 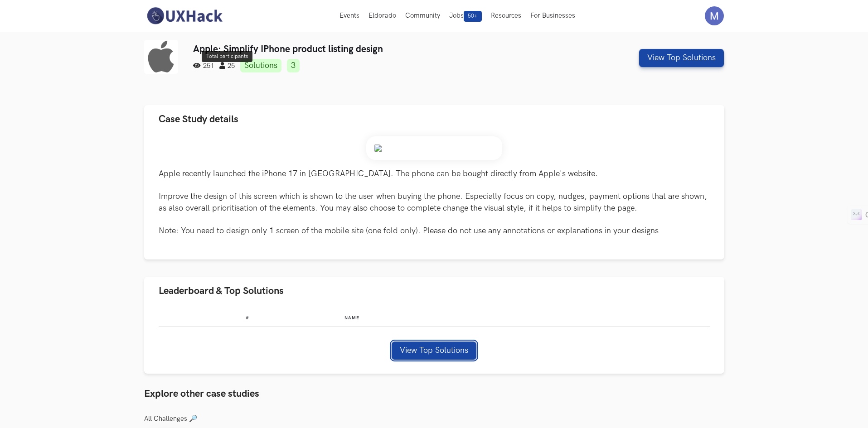 I want to click on button: Case Study details, so click(x=434, y=119).